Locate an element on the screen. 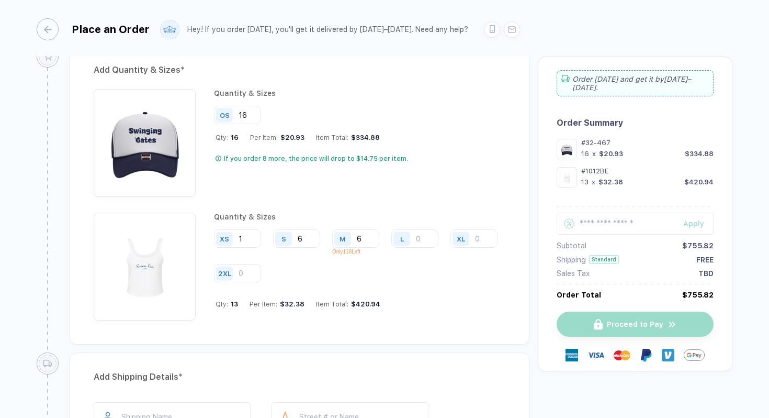 The width and height of the screenshot is (769, 418). img: user profile is located at coordinates (170, 29).